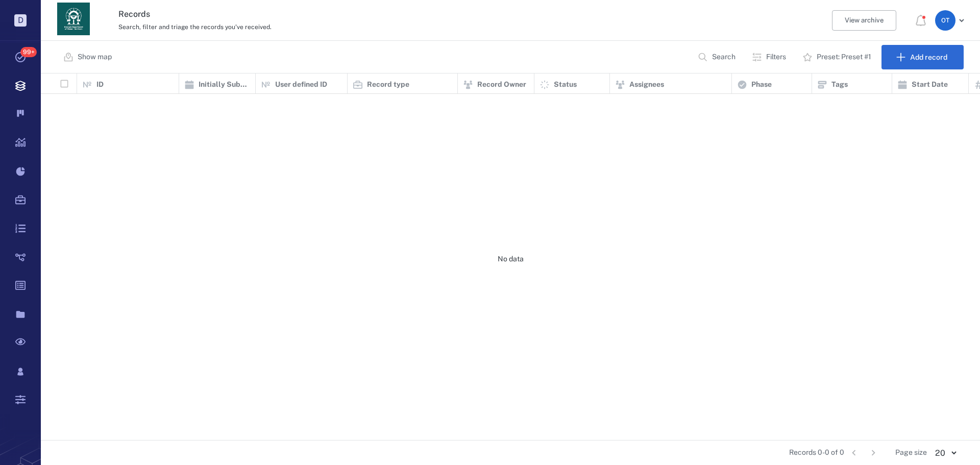 This screenshot has height=465, width=980. What do you see at coordinates (565, 85) in the screenshot?
I see `p: Status` at bounding box center [565, 85].